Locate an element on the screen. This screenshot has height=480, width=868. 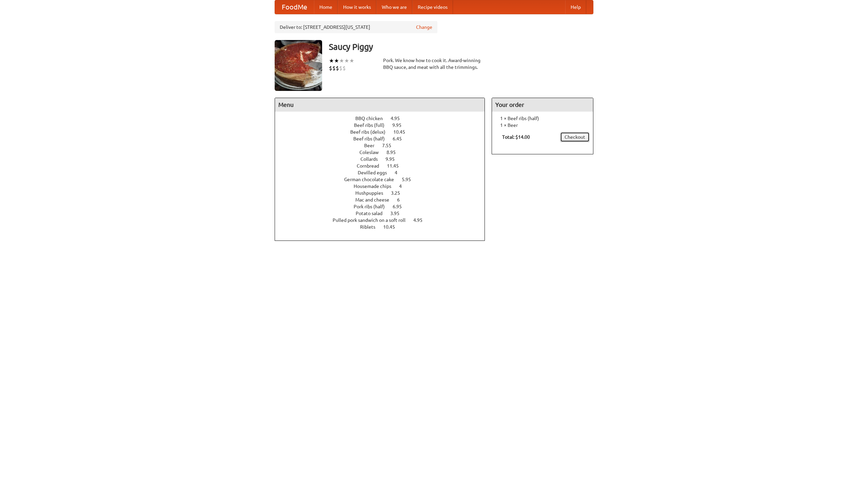
a: Who we are is located at coordinates (395, 7).